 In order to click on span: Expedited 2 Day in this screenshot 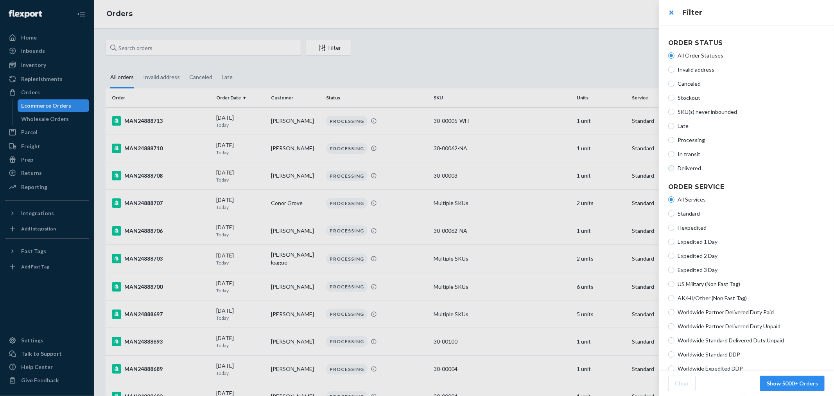, I will do `click(751, 256)`.